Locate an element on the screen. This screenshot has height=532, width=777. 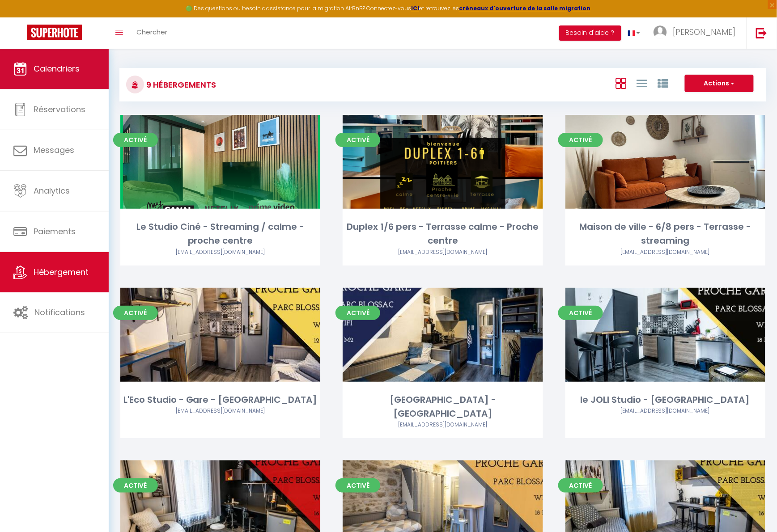
span: Chercher is located at coordinates (152, 32).